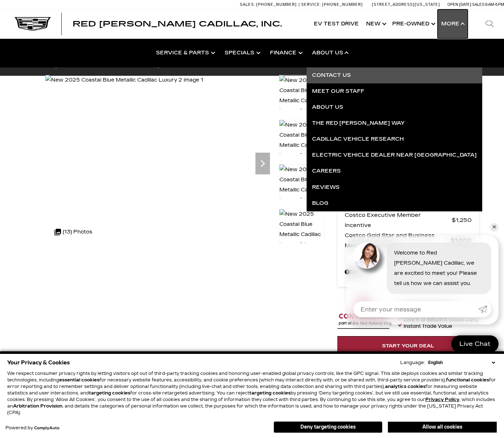 Image resolution: width=504 pixels, height=438 pixels. I want to click on a: Live Chat, so click(475, 343).